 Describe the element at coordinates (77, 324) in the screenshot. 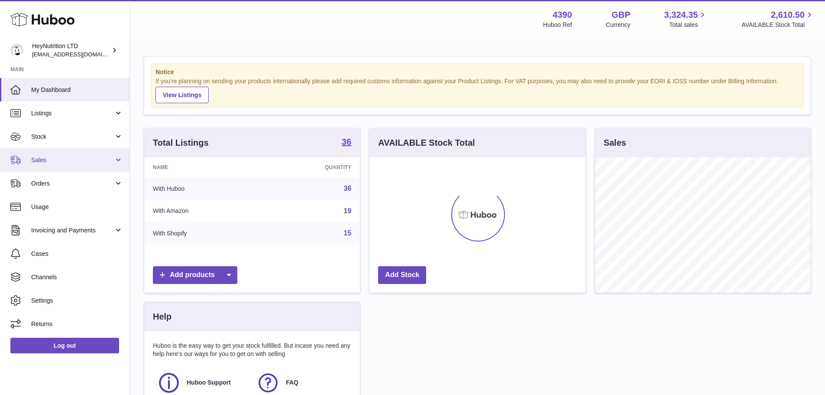

I see `span: Returns` at that location.